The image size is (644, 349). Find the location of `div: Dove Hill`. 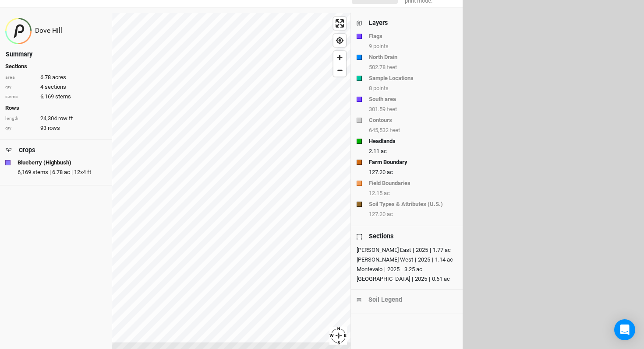

div: Dove Hill is located at coordinates (71, 31).